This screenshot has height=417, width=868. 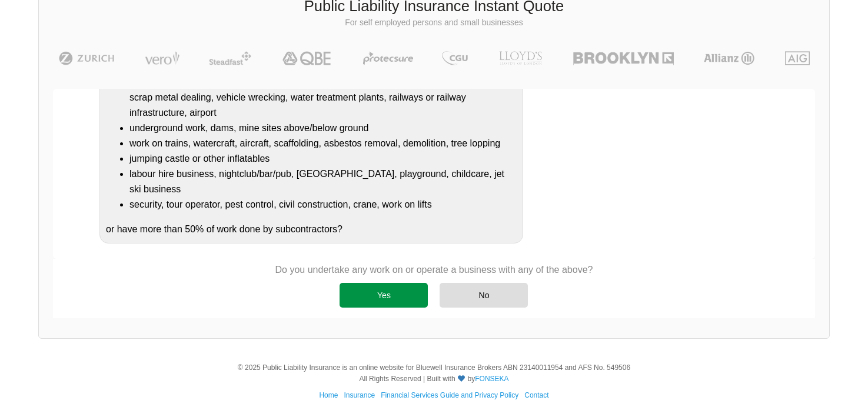 What do you see at coordinates (484, 295) in the screenshot?
I see `div: No` at bounding box center [484, 295].